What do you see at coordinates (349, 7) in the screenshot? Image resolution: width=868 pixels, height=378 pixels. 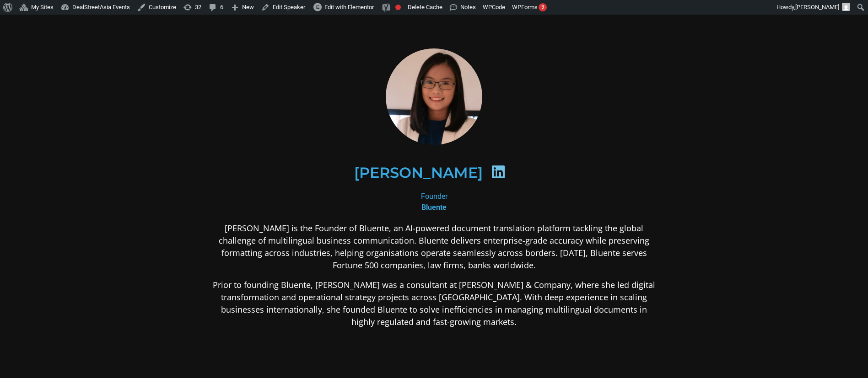 I see `span: Edit with Elementor` at bounding box center [349, 7].